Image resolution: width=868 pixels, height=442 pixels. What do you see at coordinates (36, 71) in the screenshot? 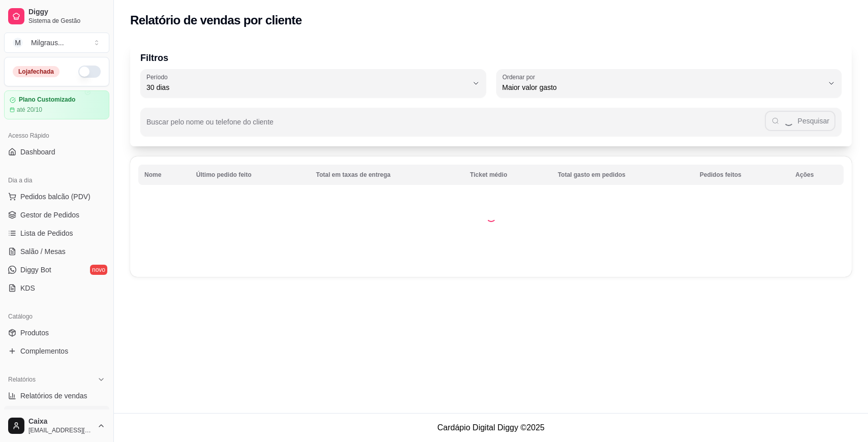
I see `div: Loja fechada` at bounding box center [36, 71].